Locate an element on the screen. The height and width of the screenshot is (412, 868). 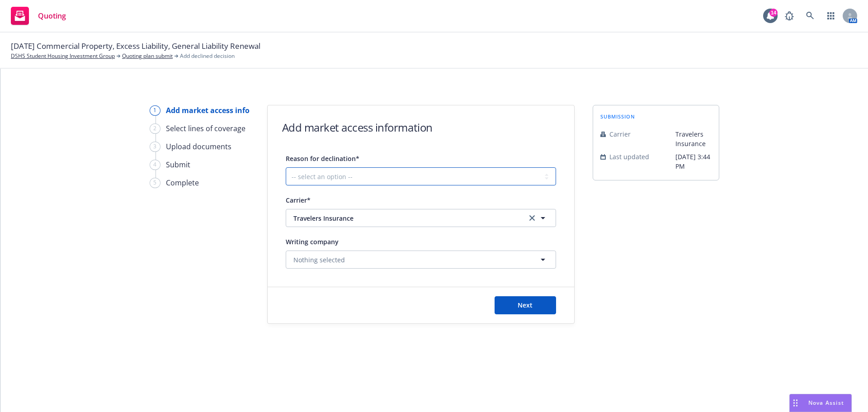
span: Add declined decision is located at coordinates (207, 56).